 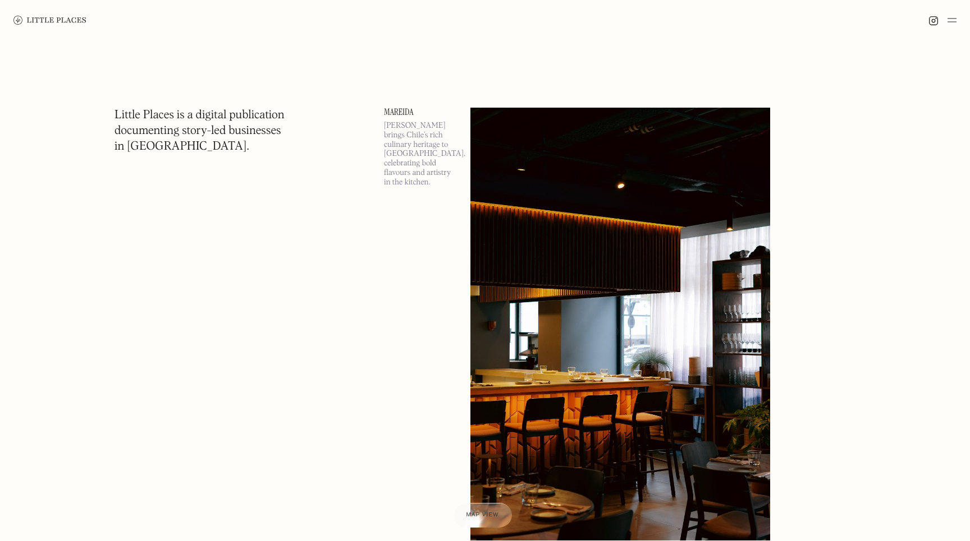 What do you see at coordinates (620, 324) in the screenshot?
I see `img: Mareida` at bounding box center [620, 324].